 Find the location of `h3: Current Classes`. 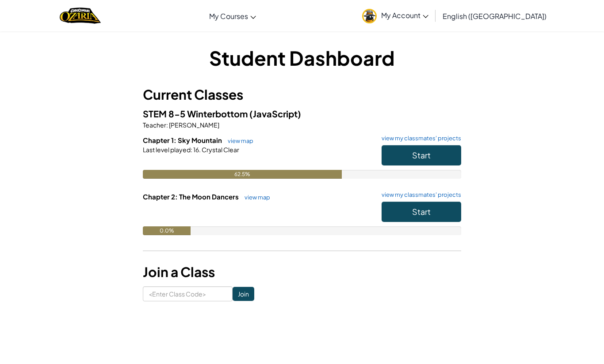

h3: Current Classes is located at coordinates (302, 94).